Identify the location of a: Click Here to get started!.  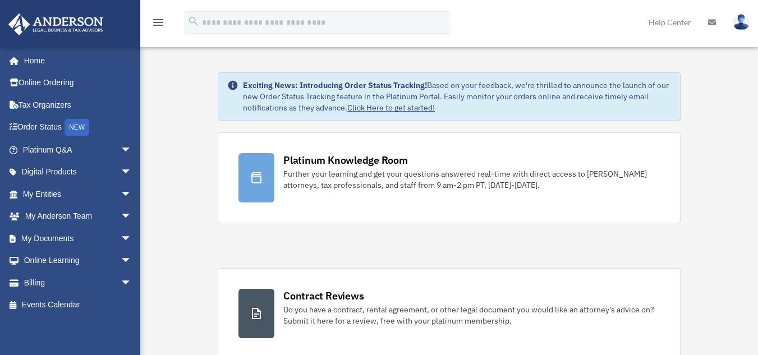
(391, 108).